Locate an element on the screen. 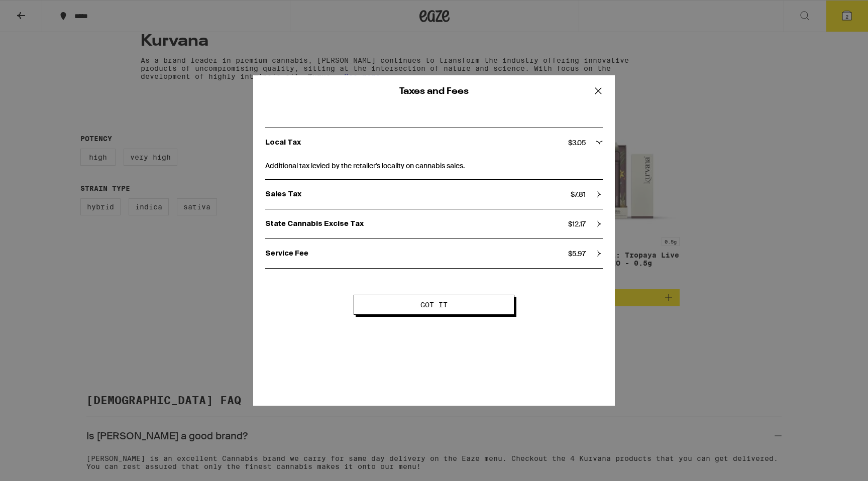 The width and height of the screenshot is (868, 481). span: $ 7.81 is located at coordinates (578, 194).